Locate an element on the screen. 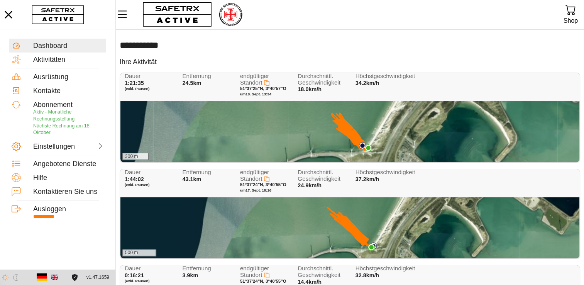 This screenshot has height=285, width=584. span: 51°37'25"N, 3°40'57"O is located at coordinates (263, 88).